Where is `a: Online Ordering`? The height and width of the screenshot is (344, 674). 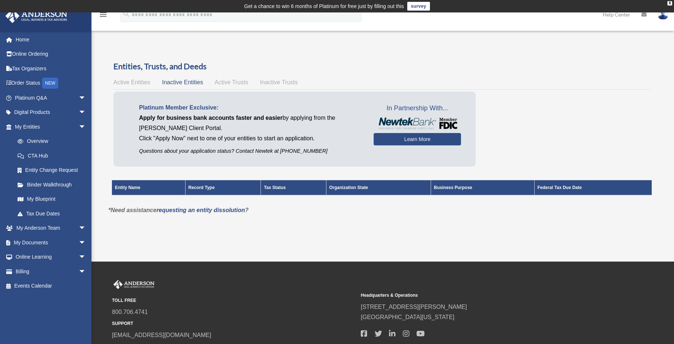
a: Online Ordering is located at coordinates (51, 54).